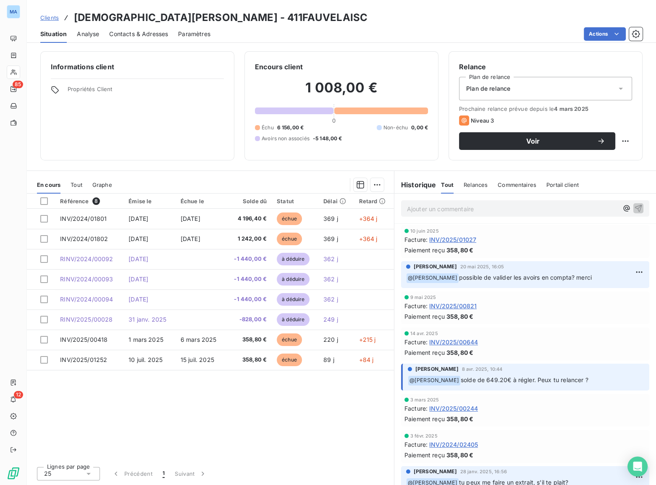  Describe the element at coordinates (482, 369) in the screenshot. I see `span: 8 avr. 2025, 10:44` at that location.